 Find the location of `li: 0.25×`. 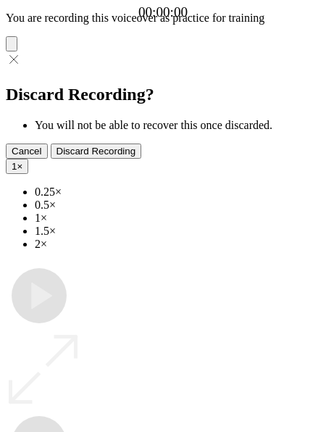

li: 0.25× is located at coordinates (178, 192).